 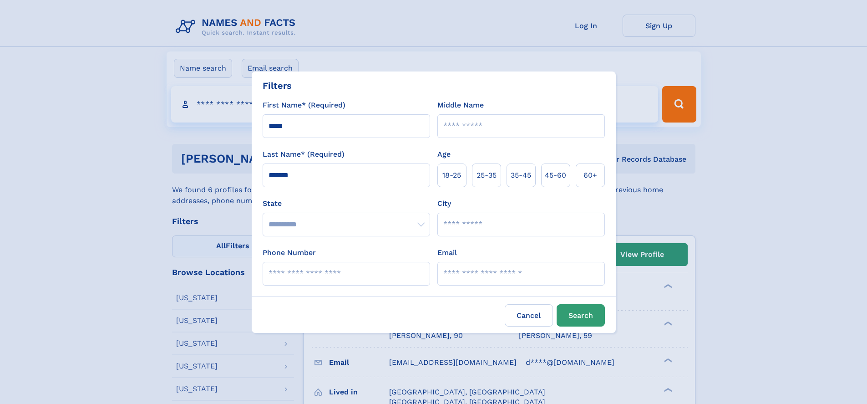 I want to click on button: Search, so click(x=581, y=315).